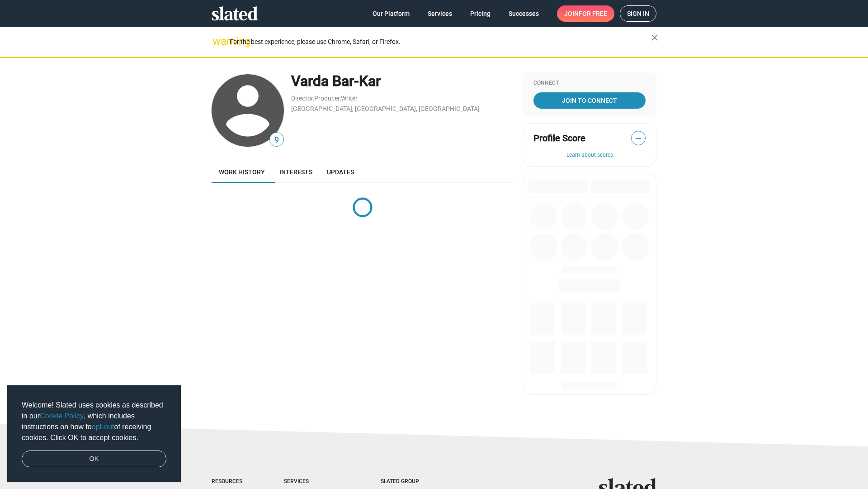  I want to click on a: Sign in, so click(638, 14).